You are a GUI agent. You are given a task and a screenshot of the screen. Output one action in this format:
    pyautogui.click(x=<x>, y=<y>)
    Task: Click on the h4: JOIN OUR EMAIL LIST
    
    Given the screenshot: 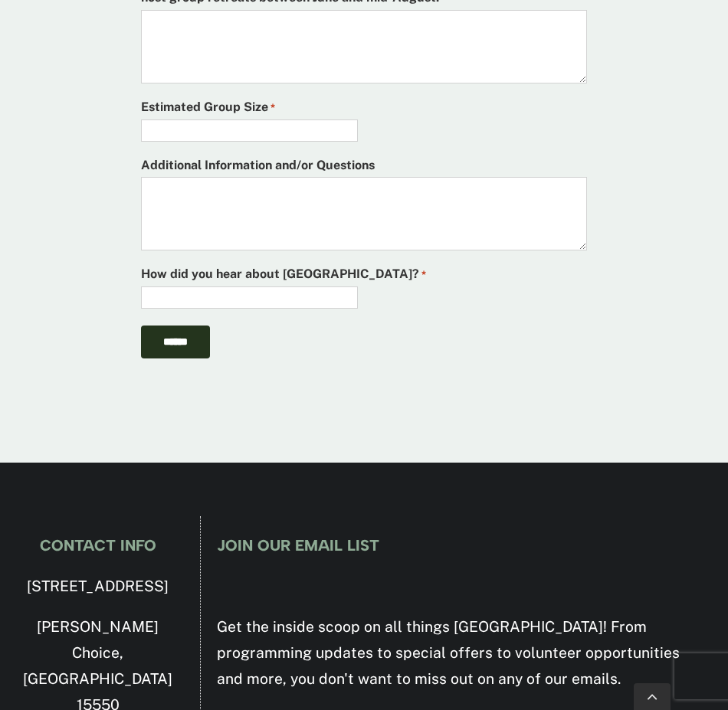 What is the action you would take?
    pyautogui.click(x=460, y=545)
    